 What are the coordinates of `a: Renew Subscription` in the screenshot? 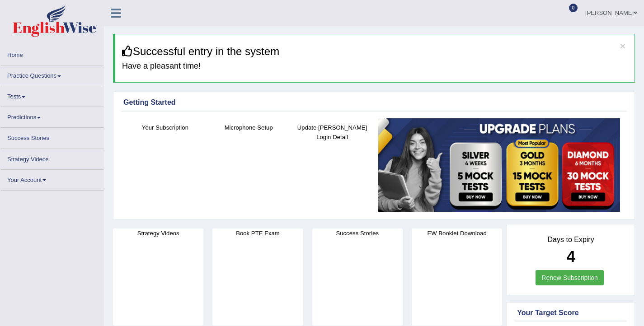 It's located at (570, 278).